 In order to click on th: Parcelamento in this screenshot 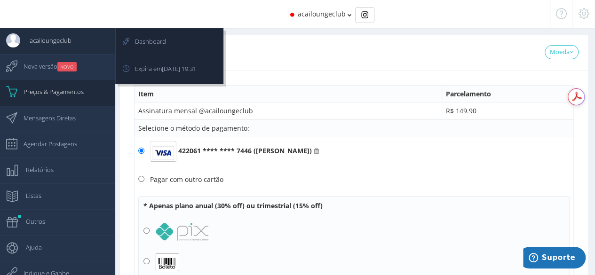, I will do `click(507, 94)`.